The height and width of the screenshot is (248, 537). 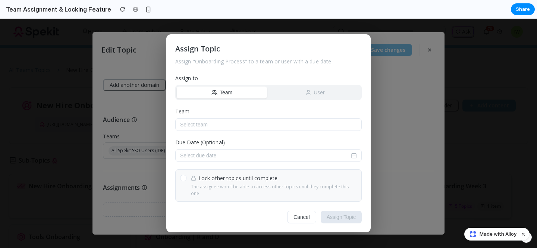 What do you see at coordinates (268, 137) in the screenshot?
I see `button: Select due date` at bounding box center [268, 137].